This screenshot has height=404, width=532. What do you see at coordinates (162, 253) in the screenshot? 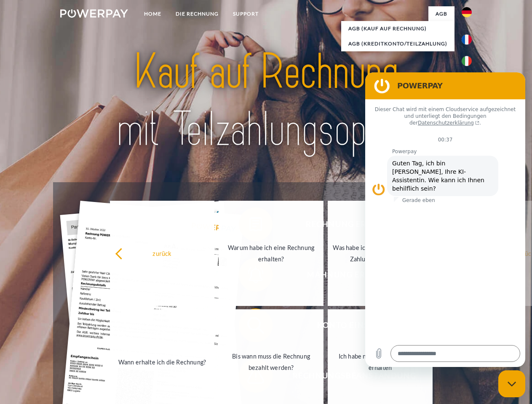
I see `div: zurück` at bounding box center [162, 253].